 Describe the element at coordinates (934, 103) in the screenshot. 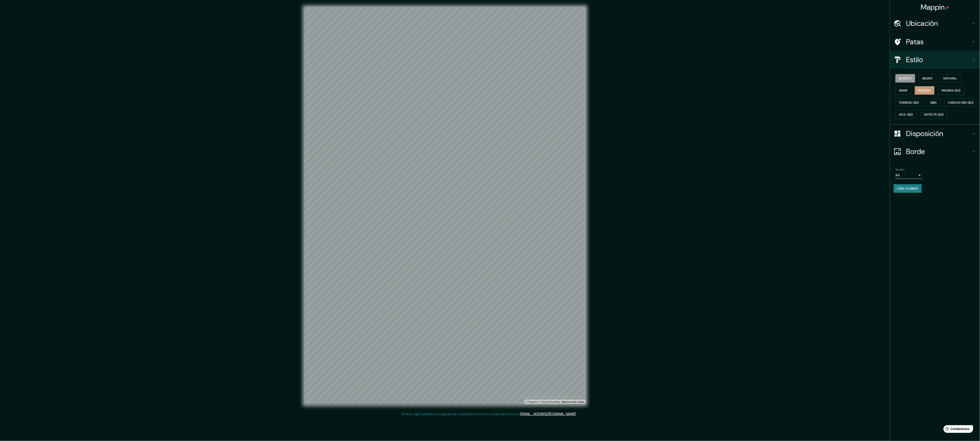

I see `font: Gris` at that location.